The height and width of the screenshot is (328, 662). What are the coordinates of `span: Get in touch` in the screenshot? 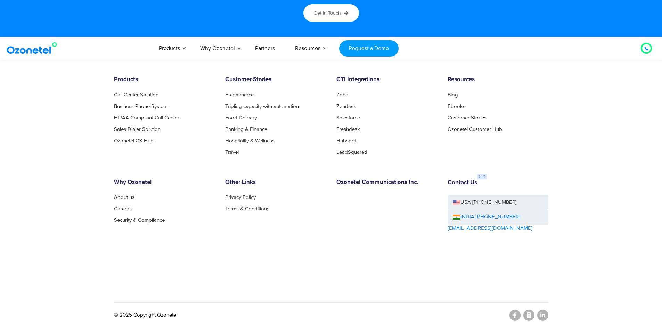 It's located at (327, 13).